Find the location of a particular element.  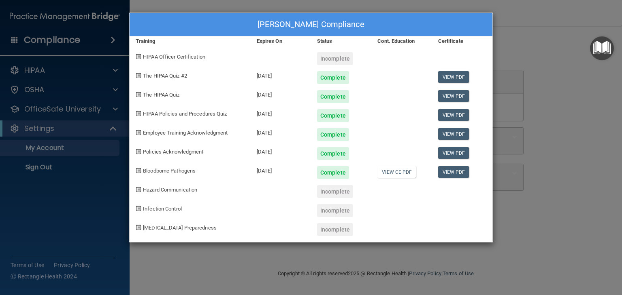

div: Training is located at coordinates (190, 41).